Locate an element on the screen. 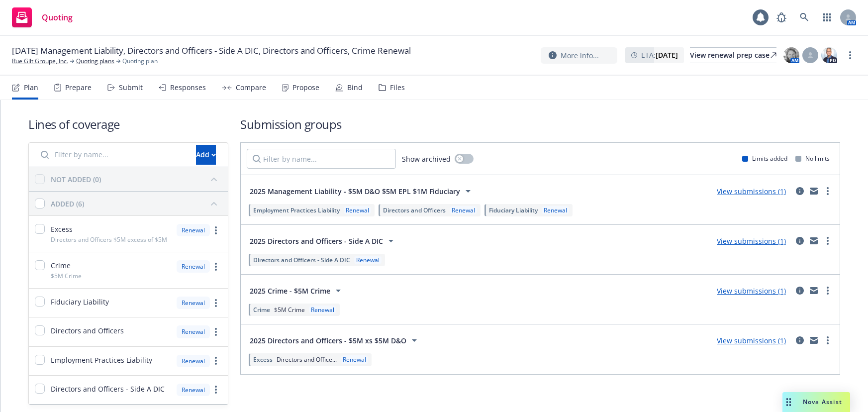  button: Nova Assist is located at coordinates (816, 402).